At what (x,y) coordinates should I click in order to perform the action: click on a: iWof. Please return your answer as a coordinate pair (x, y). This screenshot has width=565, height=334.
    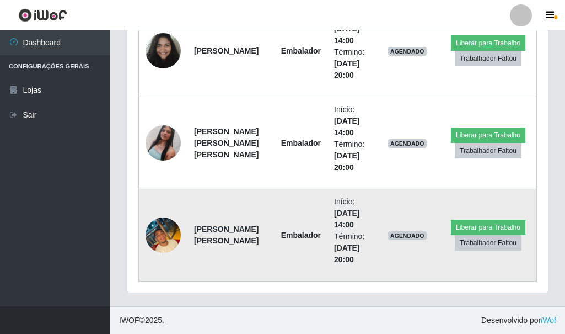
    Looking at the image, I should click on (549, 320).